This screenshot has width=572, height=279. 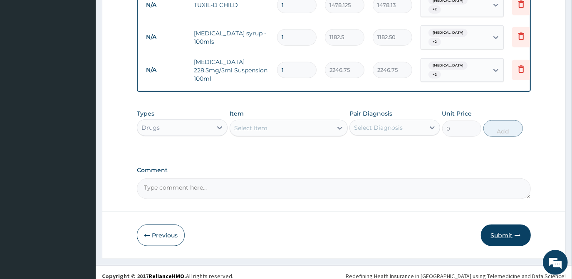 I want to click on textarea: Type your message and hit 'Enter', so click(x=81, y=203).